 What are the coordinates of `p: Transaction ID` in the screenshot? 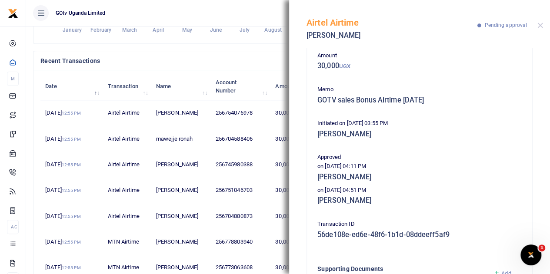 It's located at (420, 224).